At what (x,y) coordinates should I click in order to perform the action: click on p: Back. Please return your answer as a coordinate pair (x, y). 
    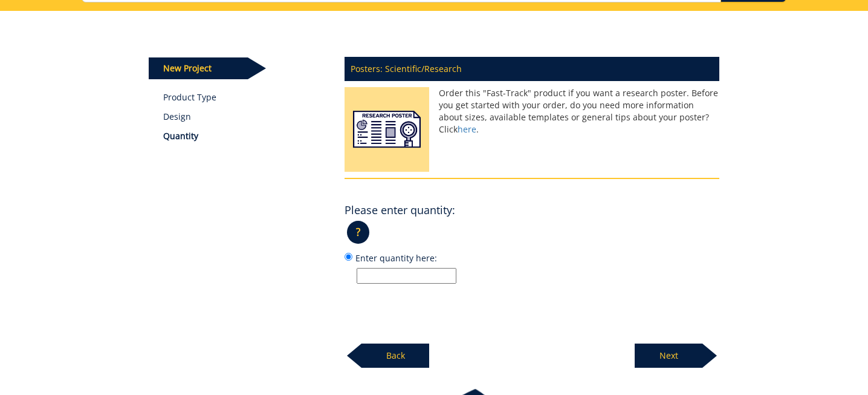
    Looking at the image, I should click on (395, 355).